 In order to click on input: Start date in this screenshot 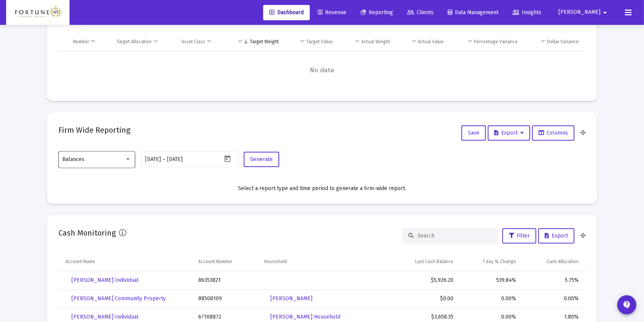, I will do `click(153, 159)`.